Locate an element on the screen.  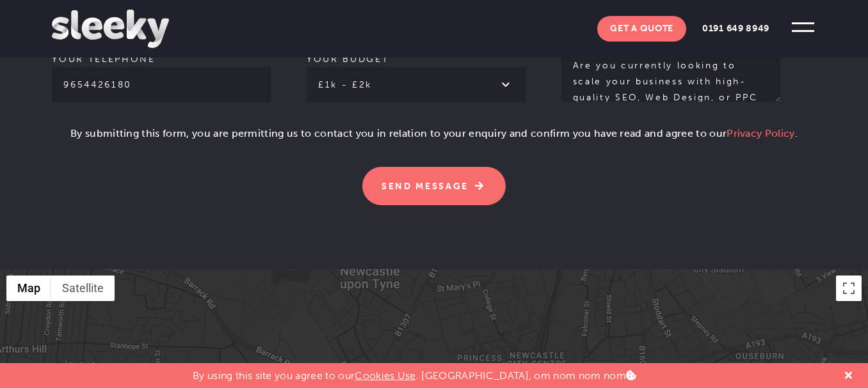
input: Send Message is located at coordinates (434, 186).